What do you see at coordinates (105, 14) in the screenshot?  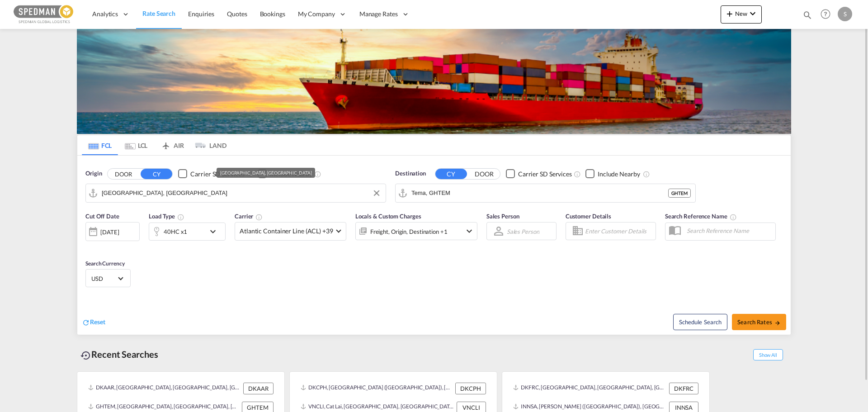 I see `span: Analytics` at bounding box center [105, 14].